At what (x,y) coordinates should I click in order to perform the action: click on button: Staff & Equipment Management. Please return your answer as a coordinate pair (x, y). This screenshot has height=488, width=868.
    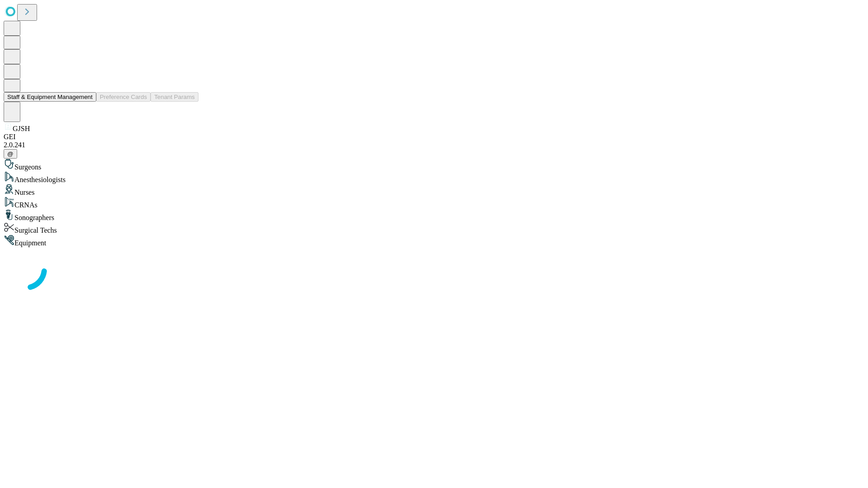
    Looking at the image, I should click on (50, 97).